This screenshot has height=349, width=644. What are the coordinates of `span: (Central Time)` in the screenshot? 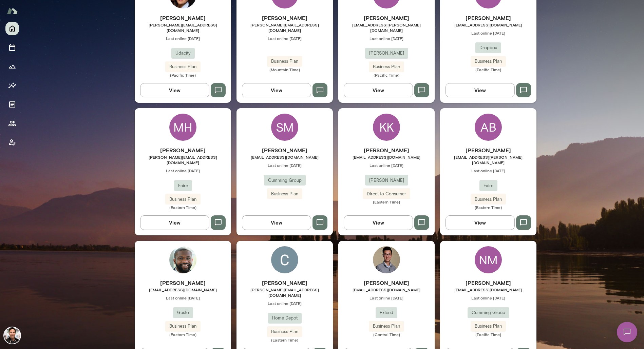 It's located at (386, 335).